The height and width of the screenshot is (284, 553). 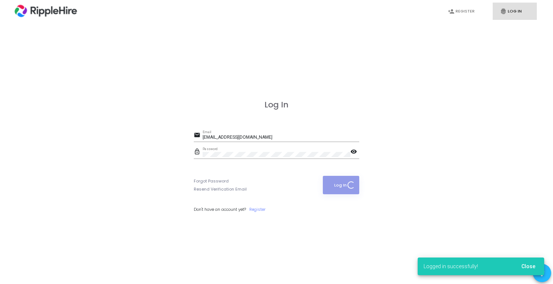 I want to click on a: Register, so click(x=258, y=209).